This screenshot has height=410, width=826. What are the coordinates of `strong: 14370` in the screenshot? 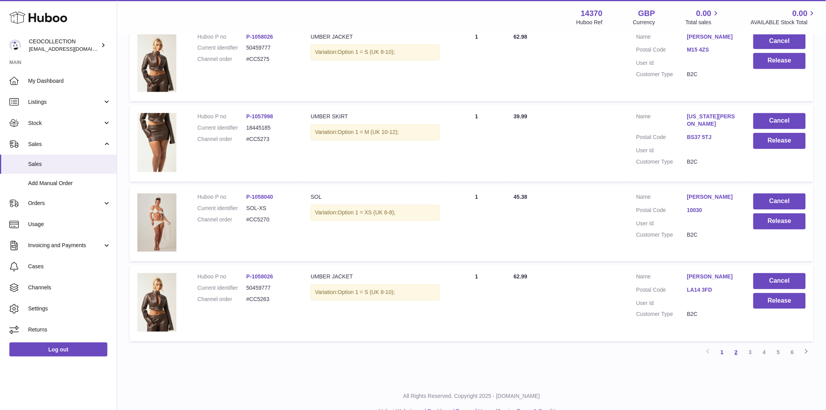 It's located at (592, 13).